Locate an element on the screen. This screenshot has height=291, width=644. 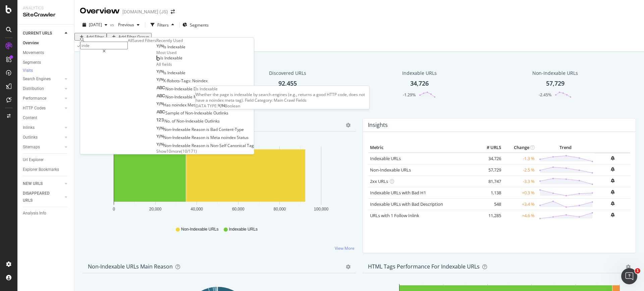
td: 81,747 is located at coordinates (490, 181).